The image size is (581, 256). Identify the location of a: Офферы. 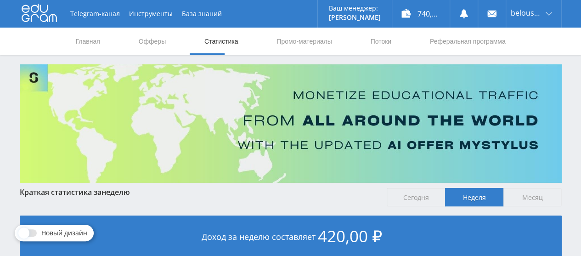
(152, 41).